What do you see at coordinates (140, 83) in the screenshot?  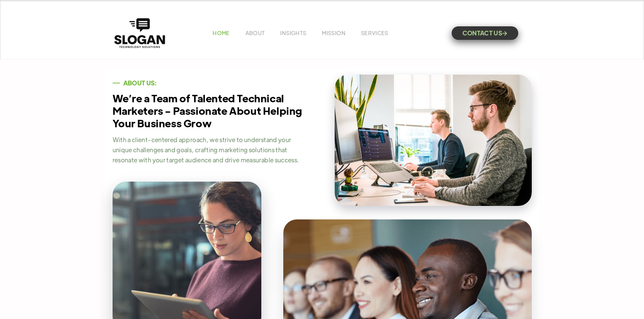 I see `div: ABOUT US:` at bounding box center [140, 83].